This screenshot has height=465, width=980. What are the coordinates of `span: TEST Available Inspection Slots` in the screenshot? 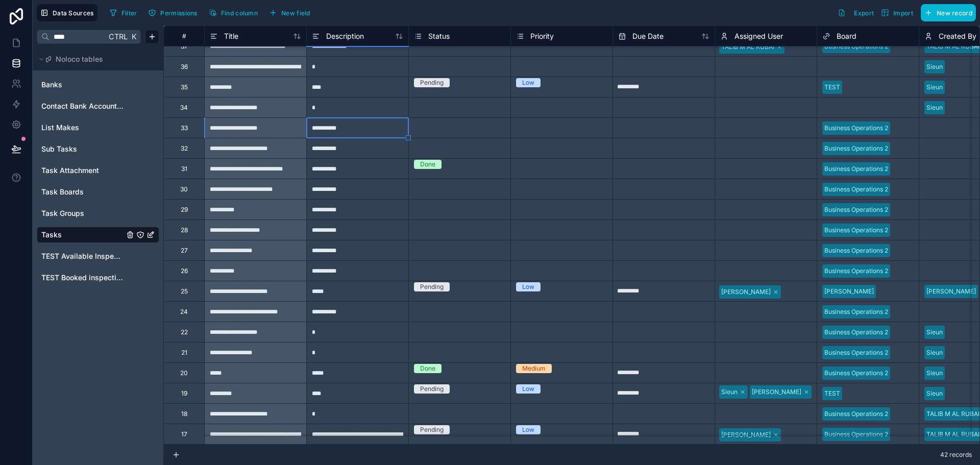 It's located at (83, 256).